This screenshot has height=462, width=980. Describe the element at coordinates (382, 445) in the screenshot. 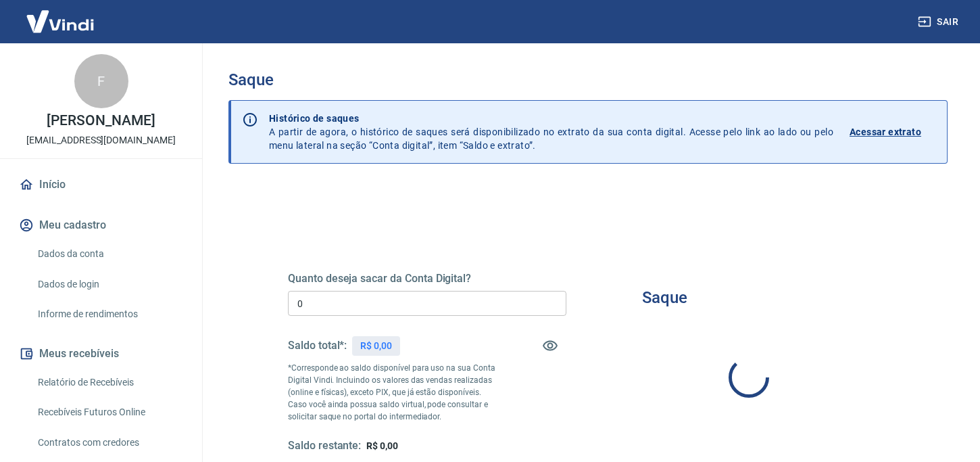

I see `span: R$ 0,00` at that location.